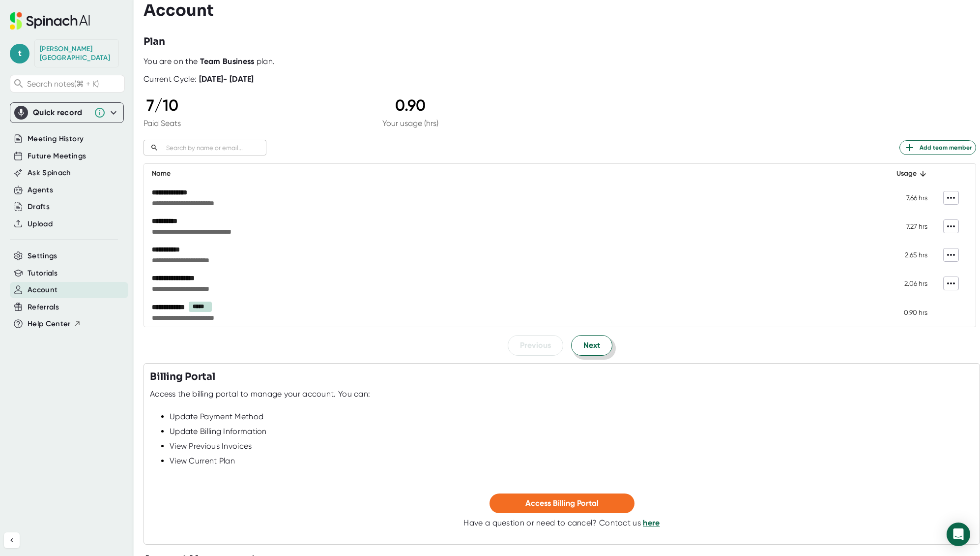 Image resolution: width=980 pixels, height=556 pixels. What do you see at coordinates (49, 173) in the screenshot?
I see `button: Ask Spinach` at bounding box center [49, 173].